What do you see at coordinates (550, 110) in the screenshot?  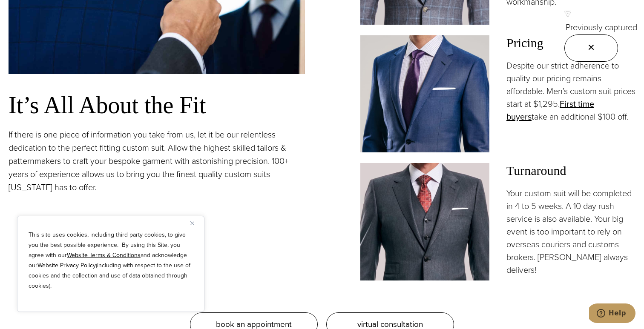 I see `a: First time buyers` at bounding box center [550, 110].